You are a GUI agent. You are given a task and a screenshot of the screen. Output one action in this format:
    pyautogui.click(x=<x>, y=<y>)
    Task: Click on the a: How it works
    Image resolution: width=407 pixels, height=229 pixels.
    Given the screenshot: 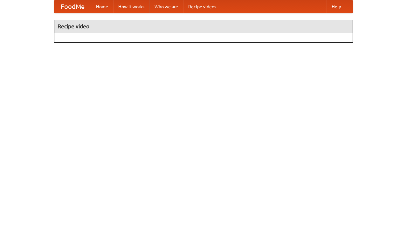 What is the action you would take?
    pyautogui.click(x=131, y=7)
    